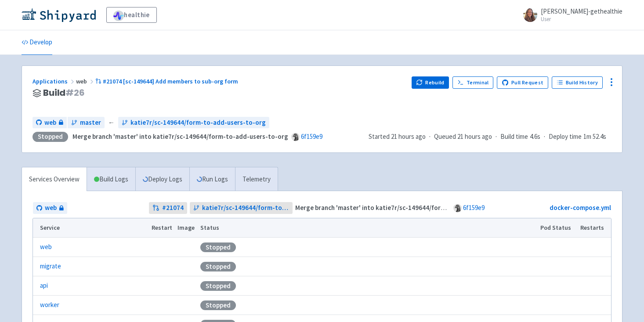  What do you see at coordinates (368, 228) in the screenshot?
I see `th: Status` at bounding box center [368, 228].